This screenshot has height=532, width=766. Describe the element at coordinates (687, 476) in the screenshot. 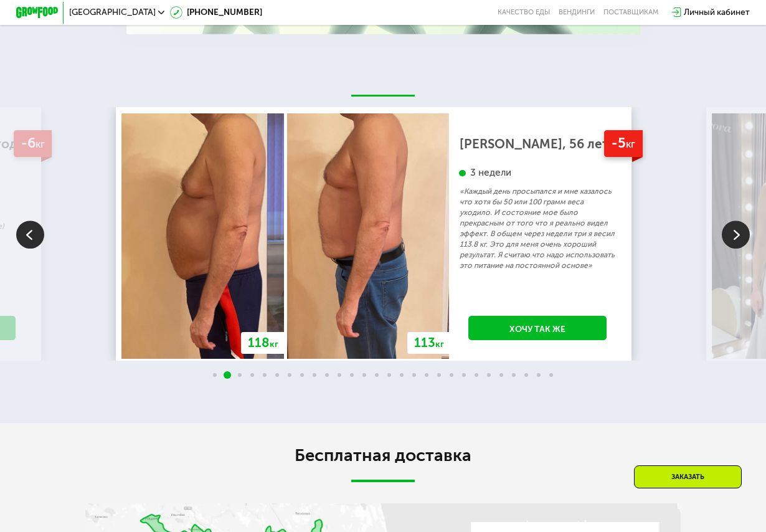

I see `div: Заказать` at that location.